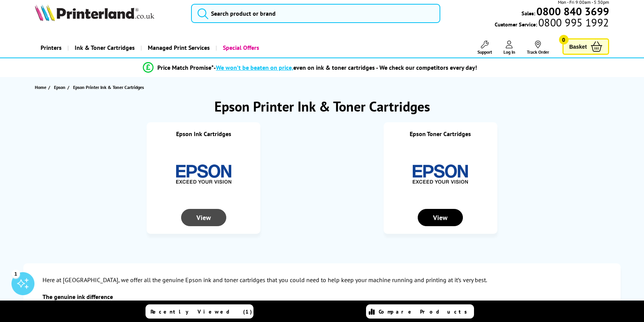  Describe the element at coordinates (60, 87) in the screenshot. I see `span: Epson` at that location.